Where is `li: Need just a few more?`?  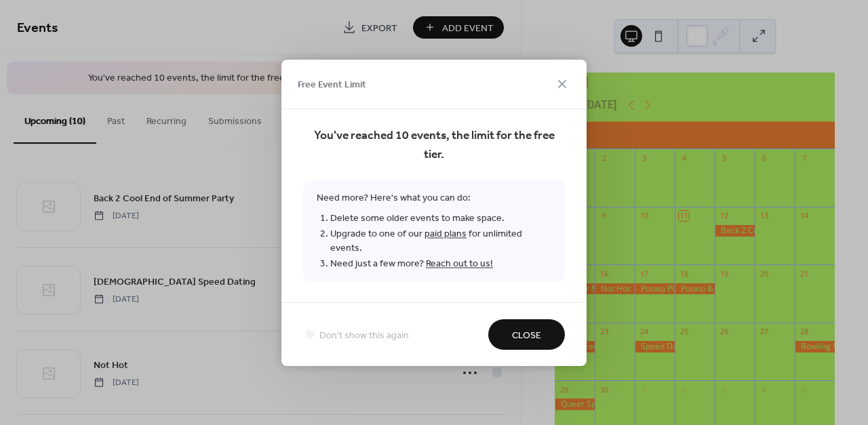
li: Need just a few more? is located at coordinates (441, 263).